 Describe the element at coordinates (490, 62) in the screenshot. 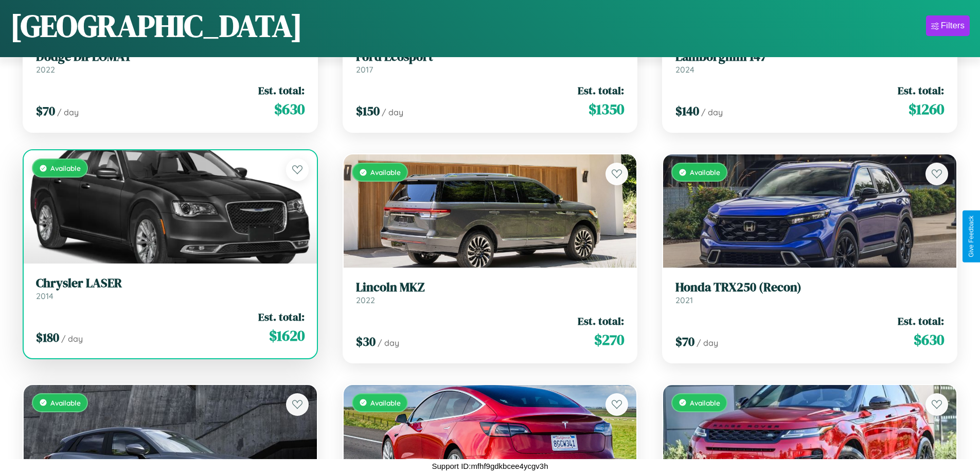

I see `a: Ford Ecosport2017` at that location.